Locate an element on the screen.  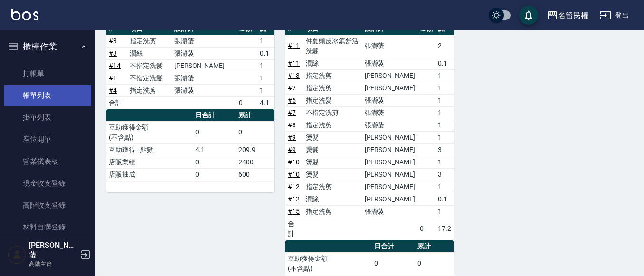
a: #2 is located at coordinates (291, 88).